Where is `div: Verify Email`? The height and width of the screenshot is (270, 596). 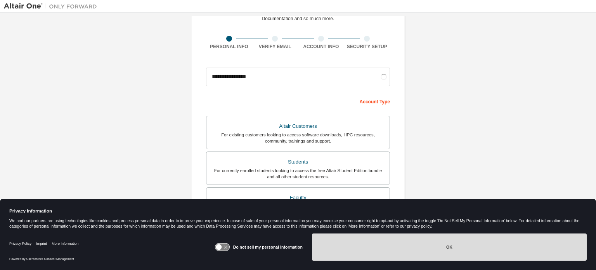 div: Verify Email is located at coordinates (275, 47).